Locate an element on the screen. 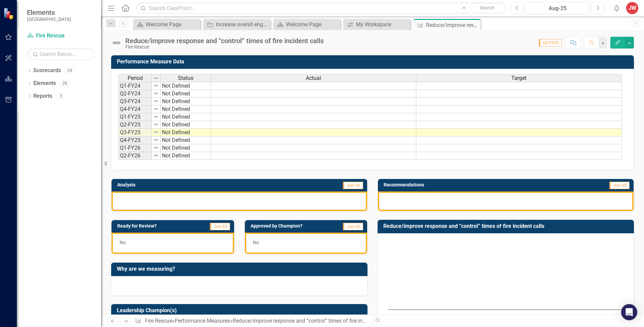 Image resolution: width=644 pixels, height=327 pixels. text: Q2-FY25 is located at coordinates (533, 316).